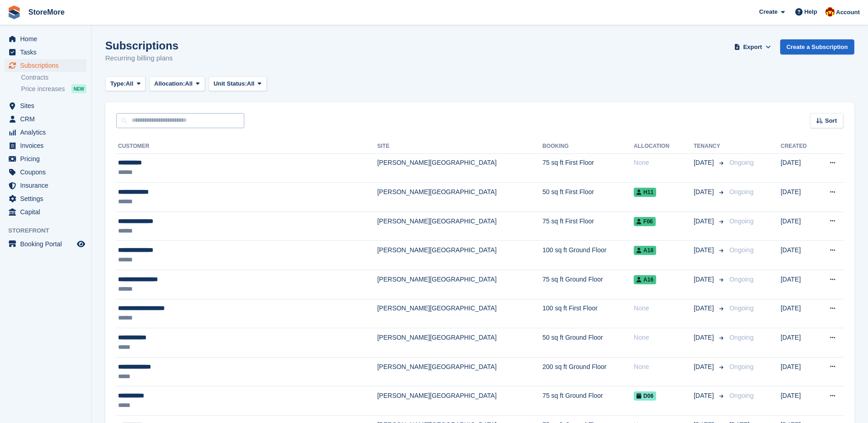 The height and width of the screenshot is (423, 868). Describe the element at coordinates (230, 84) in the screenshot. I see `span: Unit Status:` at that location.